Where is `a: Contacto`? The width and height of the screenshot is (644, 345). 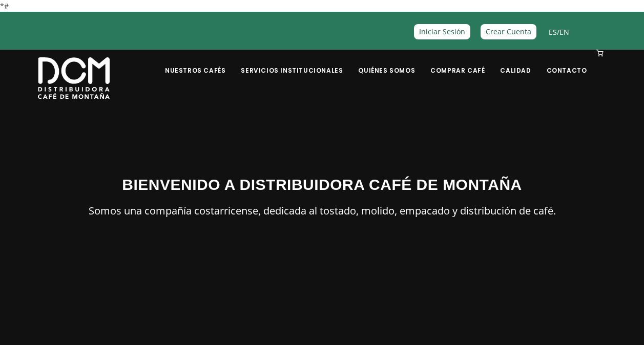
a: Contacto is located at coordinates (566, 63).